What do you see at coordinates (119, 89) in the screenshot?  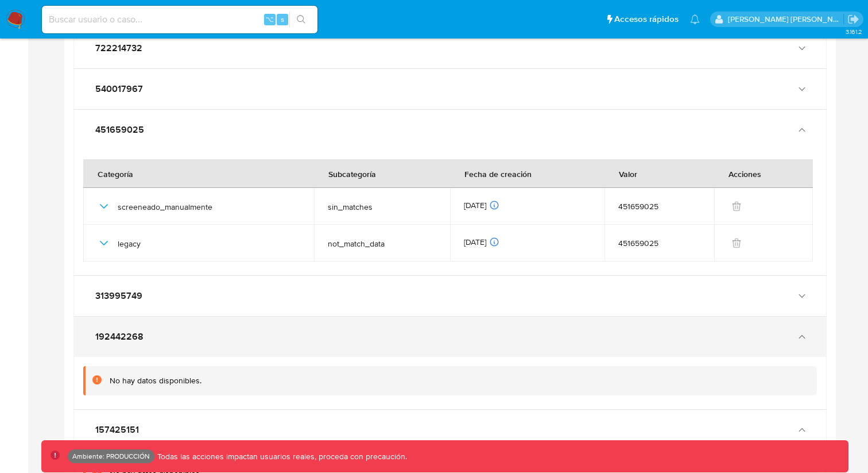 I see `span: 540017967` at bounding box center [119, 89].